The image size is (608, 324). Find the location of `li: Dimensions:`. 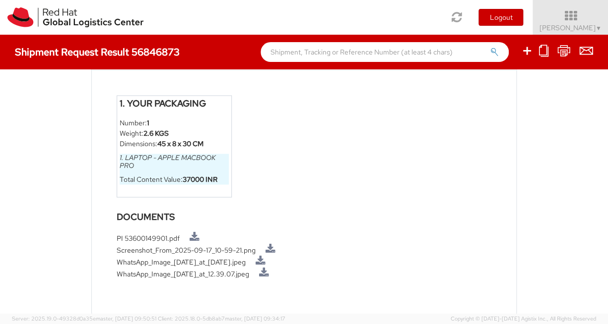

li: Dimensions: is located at coordinates (174, 143).